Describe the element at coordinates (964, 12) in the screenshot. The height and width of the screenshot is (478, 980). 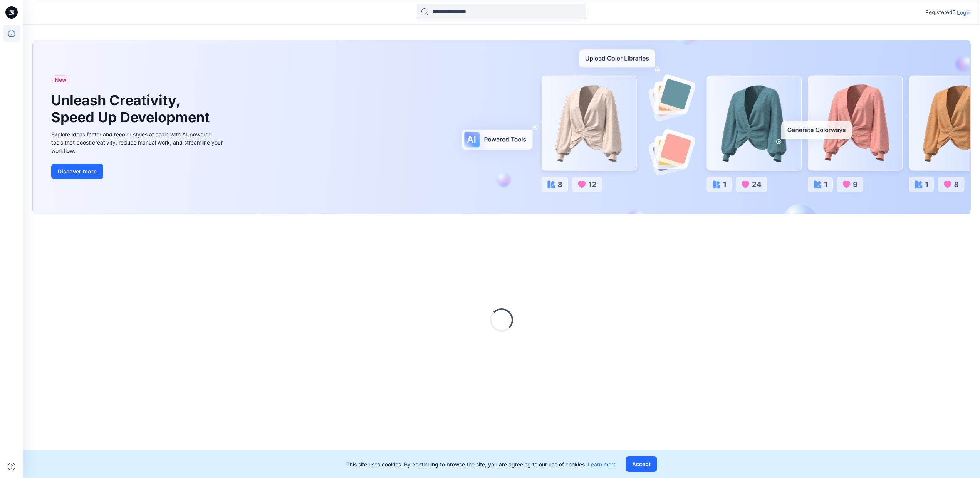
I see `p: Login` at that location.